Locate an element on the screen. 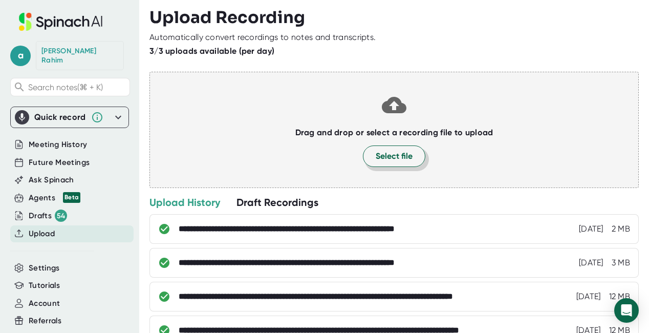 This screenshot has width=649, height=333. button: Future Meetings is located at coordinates (59, 162).